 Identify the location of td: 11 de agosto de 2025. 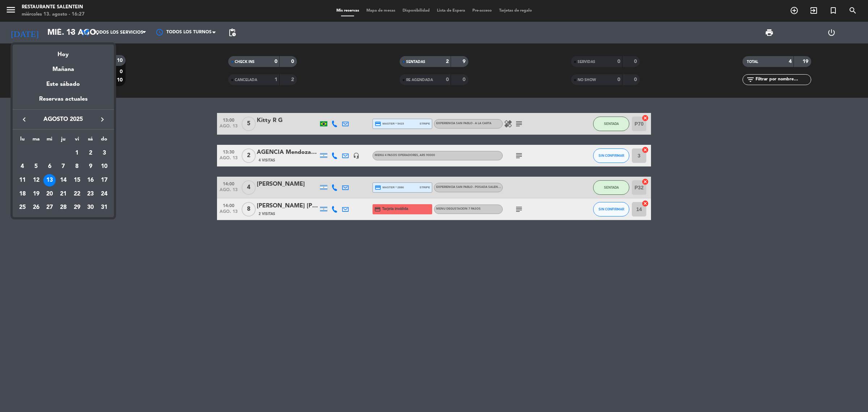
(22, 181).